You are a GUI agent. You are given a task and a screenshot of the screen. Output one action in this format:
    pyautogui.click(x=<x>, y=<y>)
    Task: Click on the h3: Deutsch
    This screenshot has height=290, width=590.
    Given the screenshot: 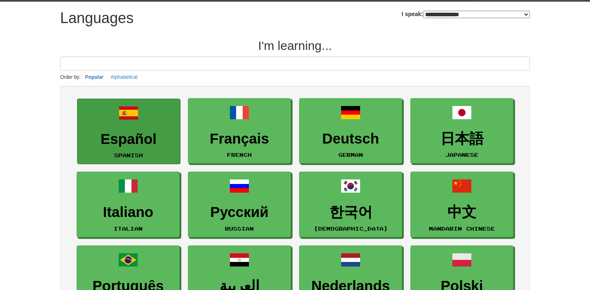 What is the action you would take?
    pyautogui.click(x=351, y=138)
    